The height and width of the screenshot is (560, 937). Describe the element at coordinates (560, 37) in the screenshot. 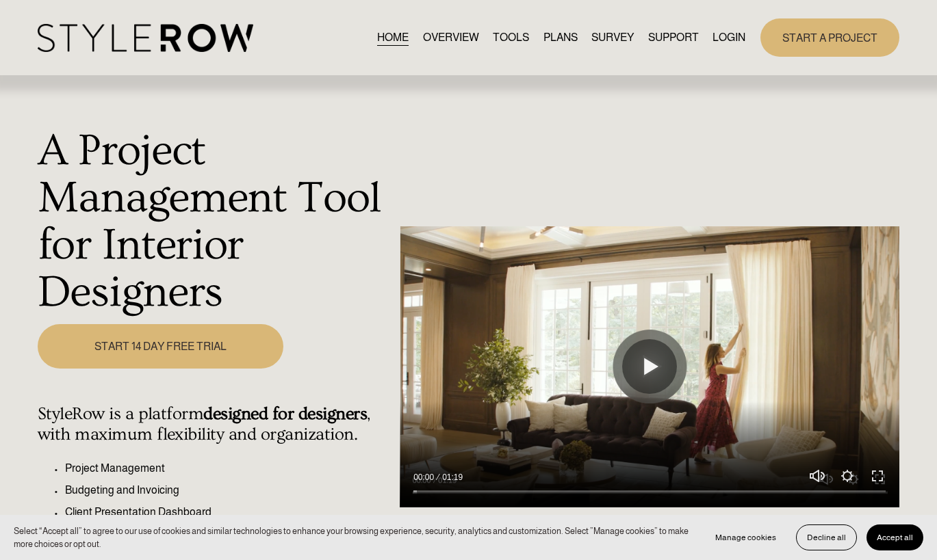

I see `a: PLANS` at that location.